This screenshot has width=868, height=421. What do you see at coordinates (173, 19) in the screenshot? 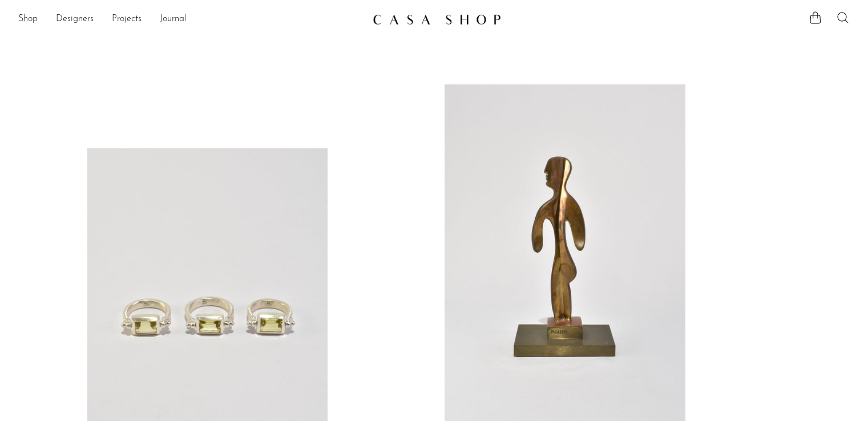
I see `a: Journal` at bounding box center [173, 19].